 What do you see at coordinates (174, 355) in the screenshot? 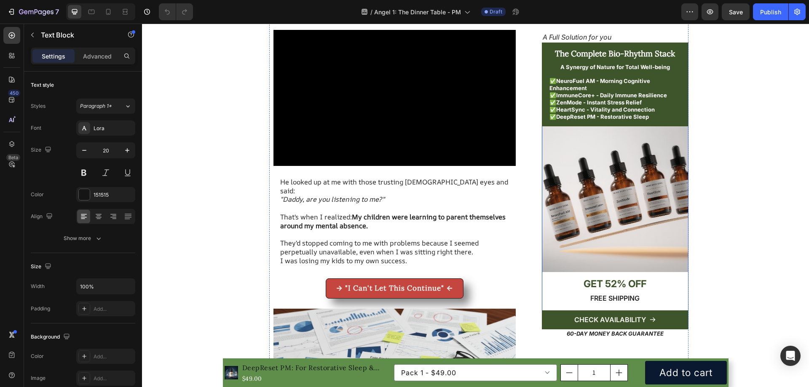
I see `div: $49.00` at bounding box center [174, 355].